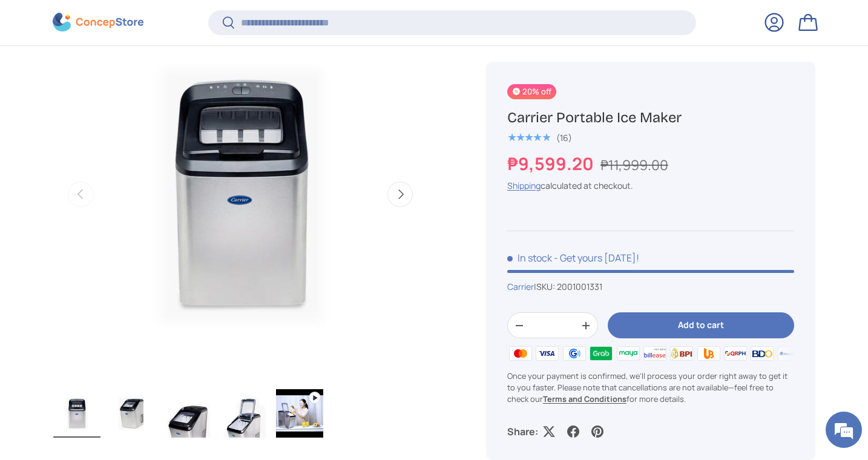 The image size is (868, 460). Describe the element at coordinates (240, 225) in the screenshot. I see `media-gallery: Gallery Viewer` at that location.